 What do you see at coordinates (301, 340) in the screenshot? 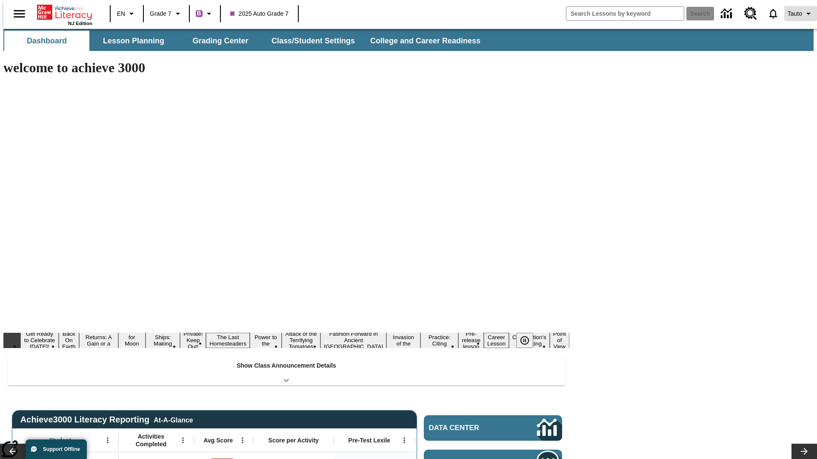
I see `button: Slide 9 Attack of the Terrifying Tomatoes` at bounding box center [301, 340].